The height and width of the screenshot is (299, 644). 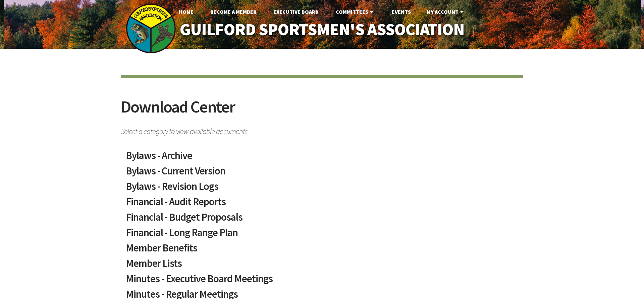 What do you see at coordinates (401, 12) in the screenshot?
I see `a: Events` at bounding box center [401, 12].